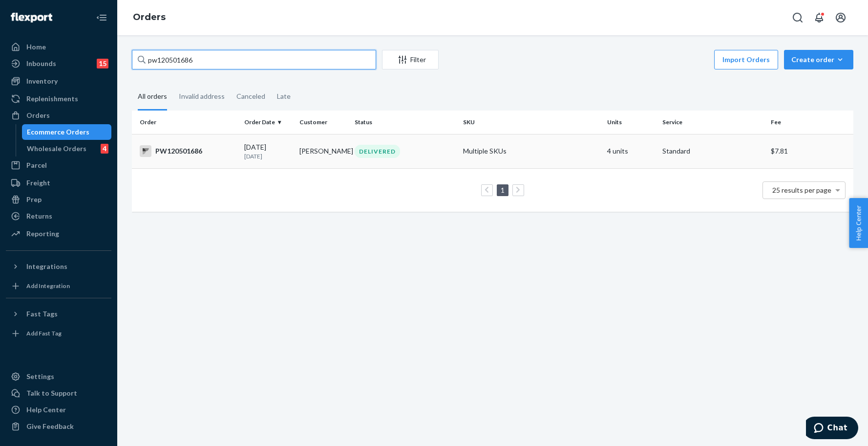  Describe the element at coordinates (57, 148) in the screenshot. I see `div: Wholesale Orders` at that location.